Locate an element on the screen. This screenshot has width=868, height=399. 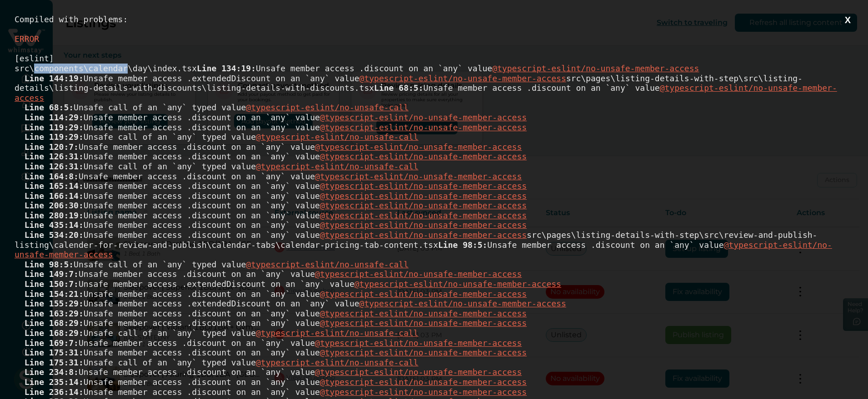
span: Line 144:19: is located at coordinates (54, 78).